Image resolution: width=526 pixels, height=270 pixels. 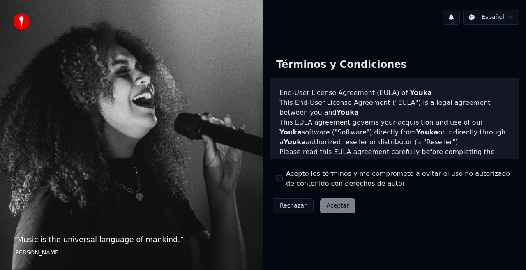 I want to click on h3: End-User License Agreement (EULA) of, so click(x=395, y=93).